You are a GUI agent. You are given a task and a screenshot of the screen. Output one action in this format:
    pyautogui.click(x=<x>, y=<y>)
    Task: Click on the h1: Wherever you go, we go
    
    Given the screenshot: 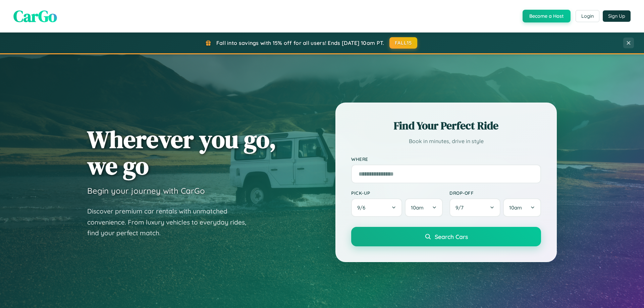 What is the action you would take?
    pyautogui.click(x=182, y=152)
    